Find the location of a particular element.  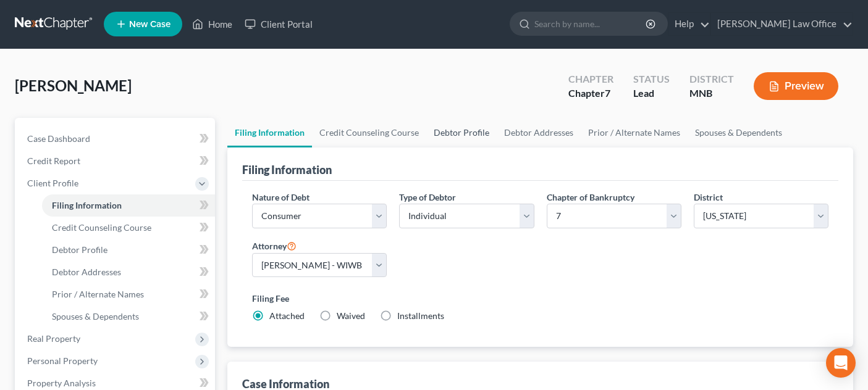

label: Filing Fee is located at coordinates (540, 298).